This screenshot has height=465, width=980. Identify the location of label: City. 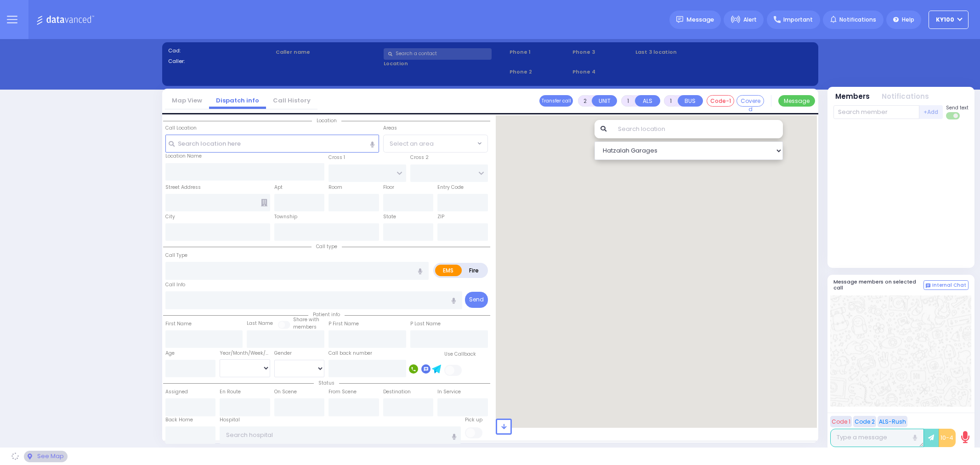
(170, 217).